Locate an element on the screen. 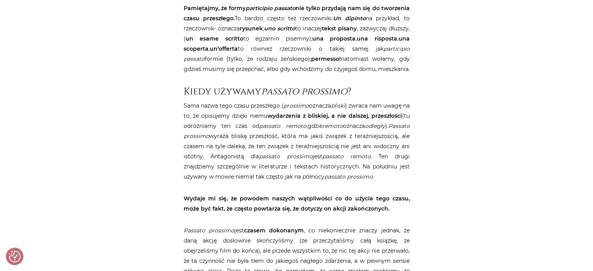 The height and width of the screenshot is (271, 593). button: Preferencje co do zgód is located at coordinates (15, 256).